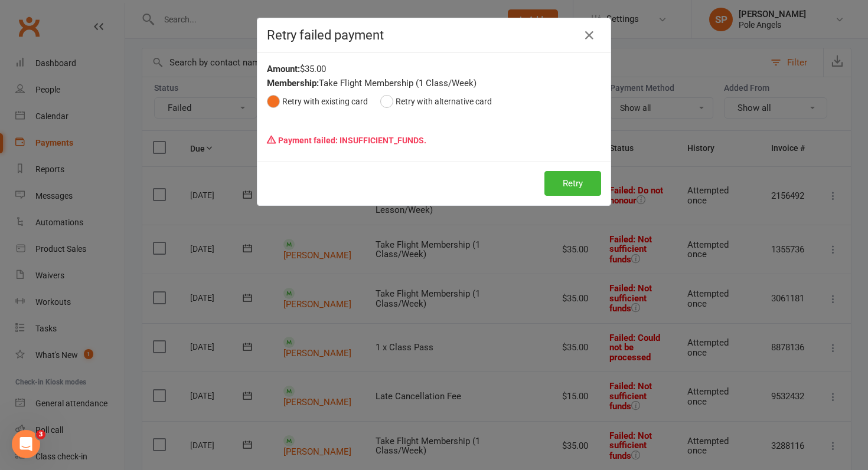  Describe the element at coordinates (317, 102) in the screenshot. I see `button: Retry with existing card` at that location.